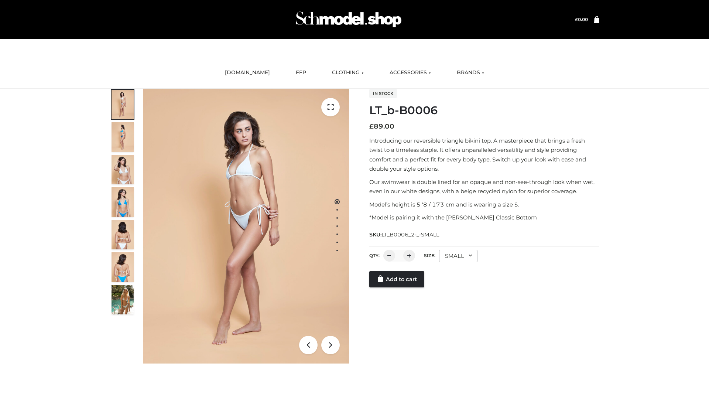 The width and height of the screenshot is (709, 399). I want to click on label: Size:, so click(429, 255).